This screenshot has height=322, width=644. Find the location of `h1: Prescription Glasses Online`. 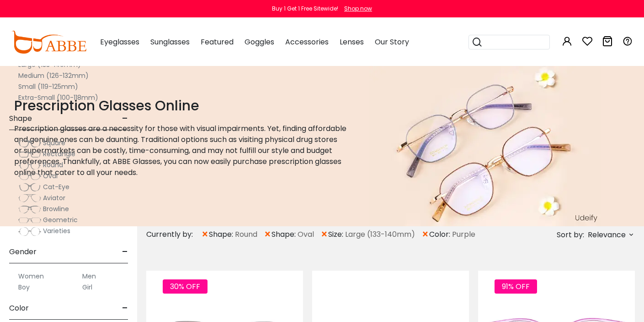

h1: Prescription Glasses Online is located at coordinates (180, 106).